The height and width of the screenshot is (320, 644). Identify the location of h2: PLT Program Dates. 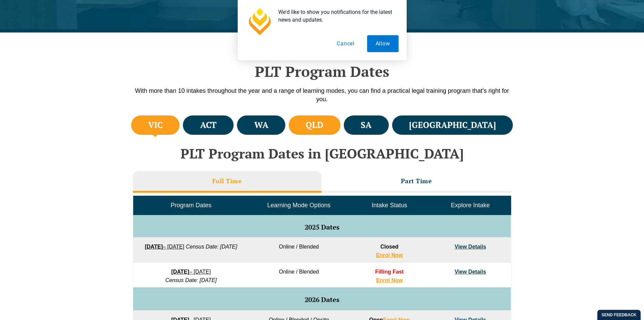
(322, 71).